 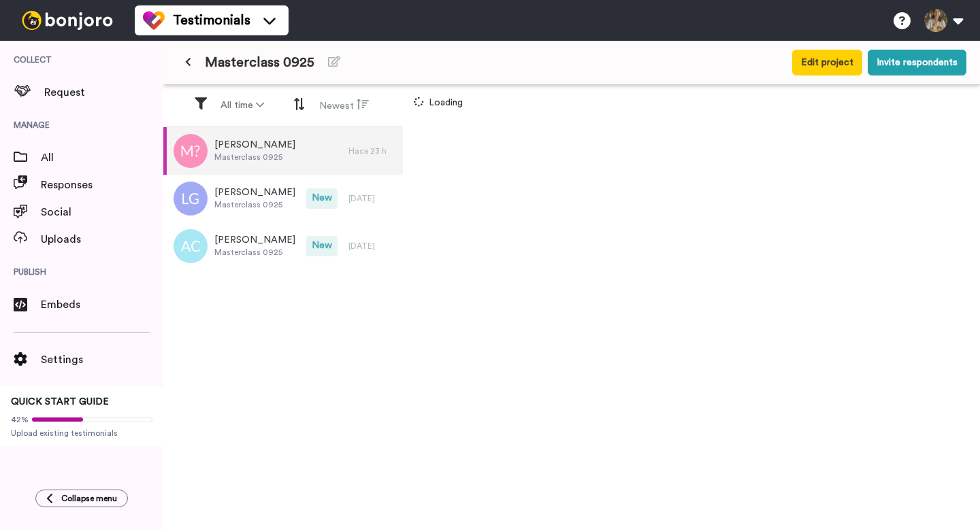 I want to click on img: bj-logo-header-white.svg, so click(x=67, y=20).